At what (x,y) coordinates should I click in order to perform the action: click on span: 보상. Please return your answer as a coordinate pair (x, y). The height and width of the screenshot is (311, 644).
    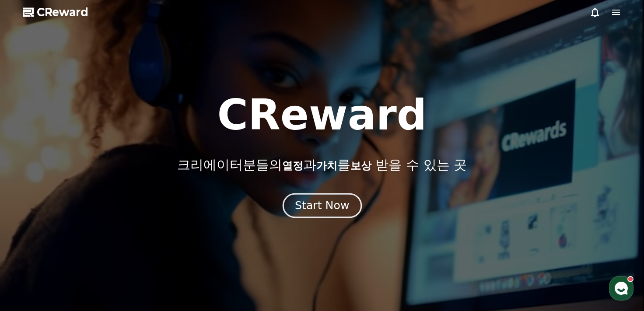
    Looking at the image, I should click on (361, 165).